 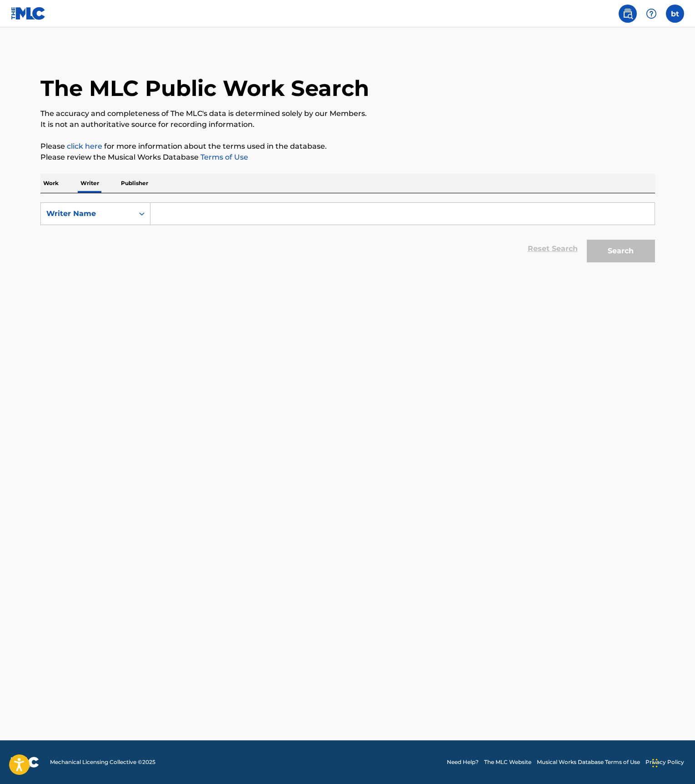 I want to click on a: Privacy Policy, so click(x=665, y=762).